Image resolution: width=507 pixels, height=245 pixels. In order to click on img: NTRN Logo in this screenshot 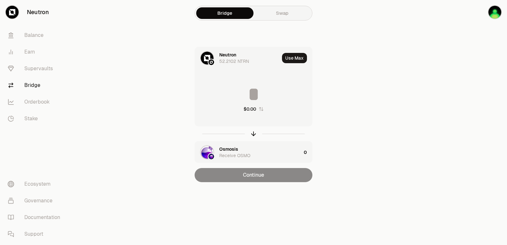, I will do `click(207, 58)`.